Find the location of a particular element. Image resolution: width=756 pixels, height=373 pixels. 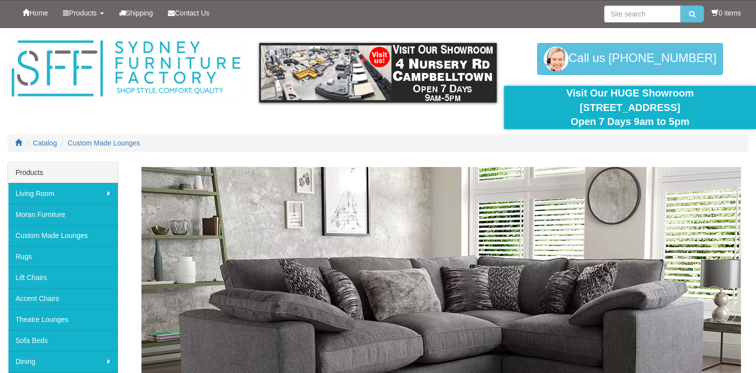

a: Moran Furniture is located at coordinates (63, 214).